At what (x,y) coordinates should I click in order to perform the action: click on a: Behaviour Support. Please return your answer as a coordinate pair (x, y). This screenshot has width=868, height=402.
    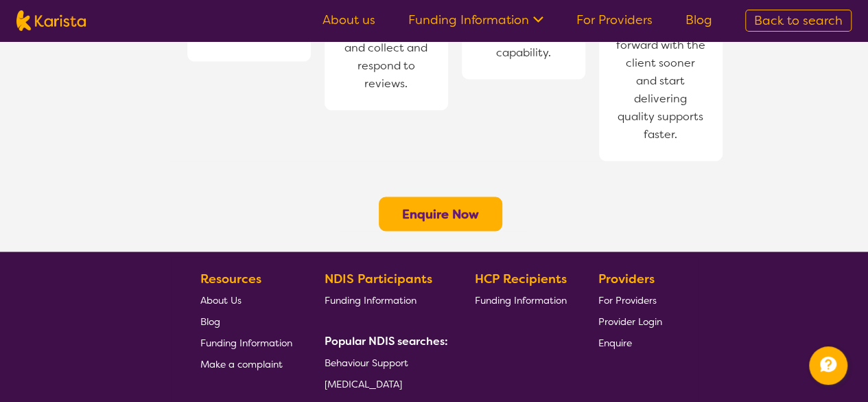
    Looking at the image, I should click on (384, 362).